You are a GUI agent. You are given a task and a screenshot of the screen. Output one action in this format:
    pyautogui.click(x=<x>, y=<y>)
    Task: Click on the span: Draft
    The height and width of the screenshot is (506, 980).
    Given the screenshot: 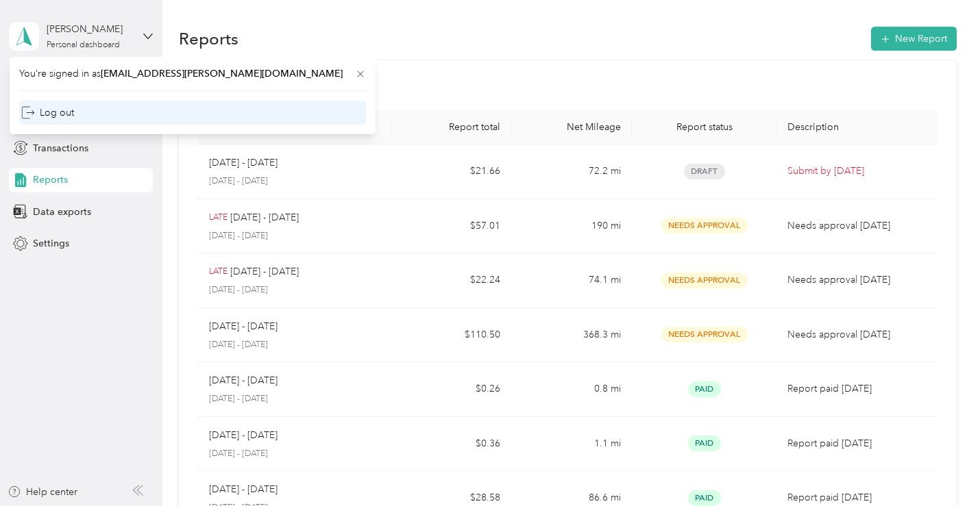 What is the action you would take?
    pyautogui.click(x=705, y=172)
    